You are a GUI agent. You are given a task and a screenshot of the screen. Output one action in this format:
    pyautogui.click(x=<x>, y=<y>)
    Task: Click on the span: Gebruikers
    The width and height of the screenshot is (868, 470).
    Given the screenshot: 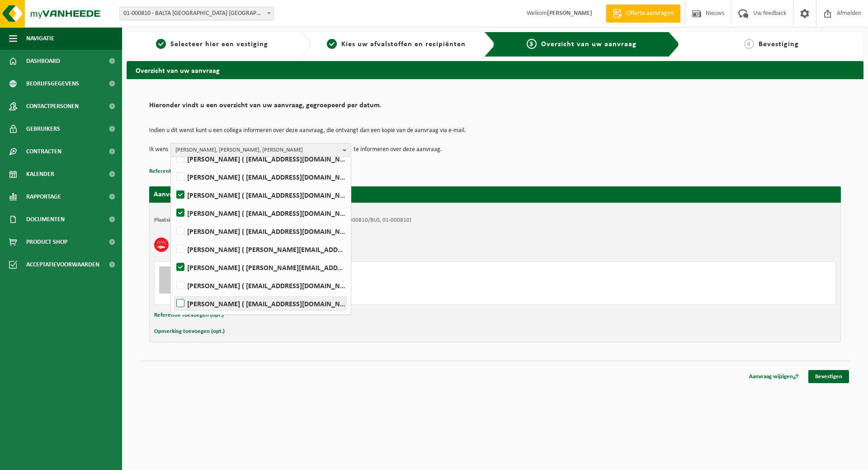 What is the action you would take?
    pyautogui.click(x=43, y=129)
    